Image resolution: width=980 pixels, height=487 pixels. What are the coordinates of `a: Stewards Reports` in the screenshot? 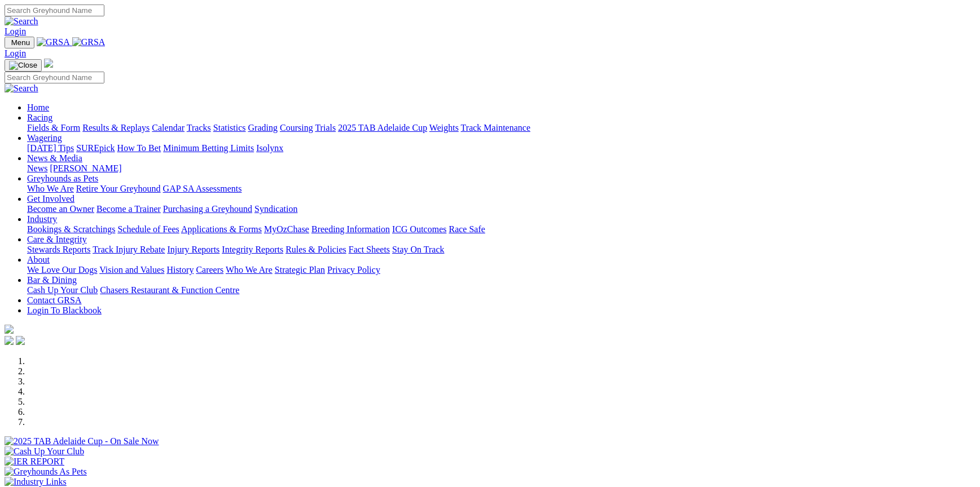 It's located at (59, 249).